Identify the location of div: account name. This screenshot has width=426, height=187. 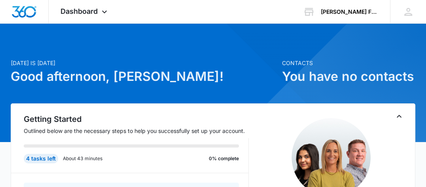
(350, 12).